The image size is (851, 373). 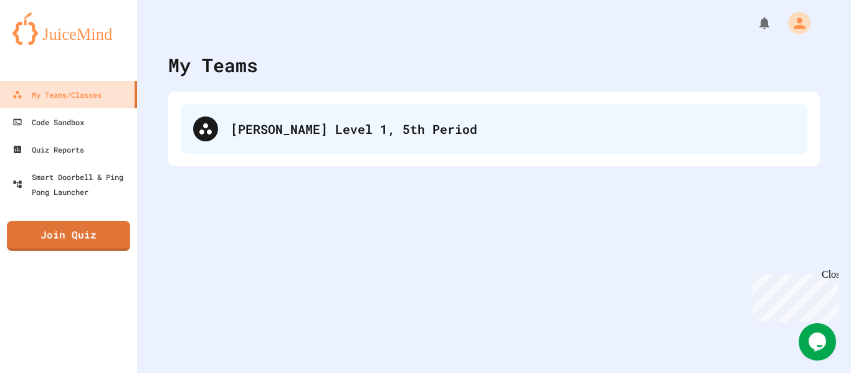 I want to click on a: Join Quiz, so click(x=68, y=236).